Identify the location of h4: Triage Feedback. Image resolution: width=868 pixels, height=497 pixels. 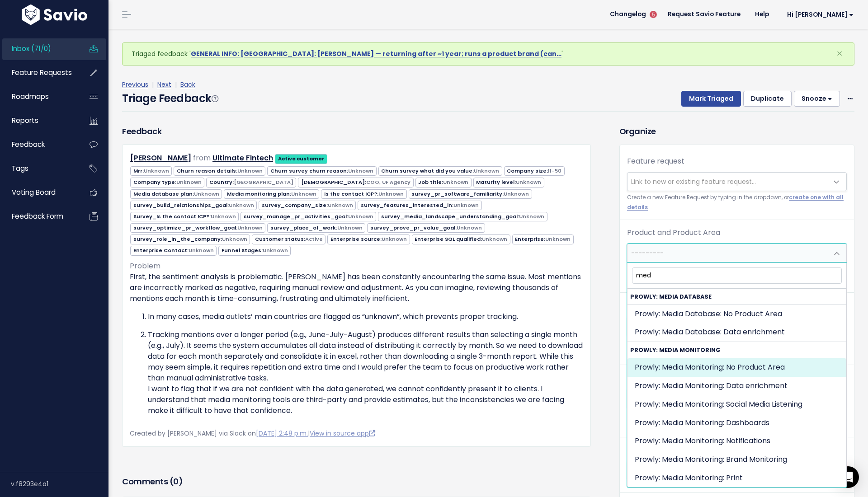
(170, 98).